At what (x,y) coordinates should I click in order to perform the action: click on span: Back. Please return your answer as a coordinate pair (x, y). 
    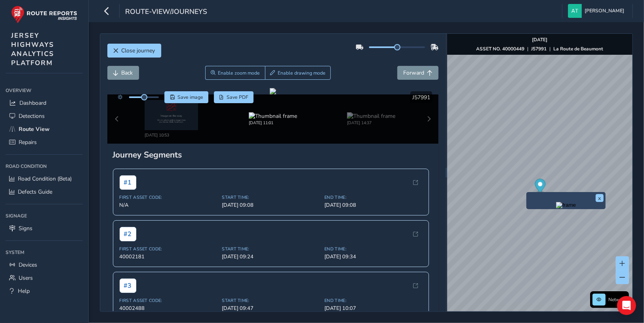
    Looking at the image, I should click on (127, 73).